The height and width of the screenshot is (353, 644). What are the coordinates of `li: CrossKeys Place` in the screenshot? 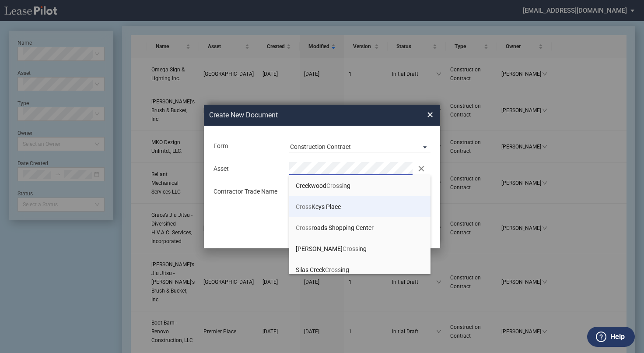 It's located at (359, 206).